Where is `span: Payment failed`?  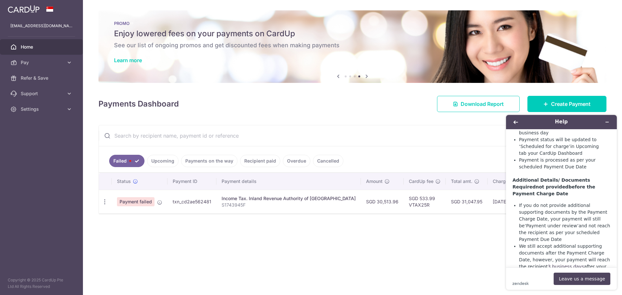 span: Payment failed is located at coordinates (136, 202).